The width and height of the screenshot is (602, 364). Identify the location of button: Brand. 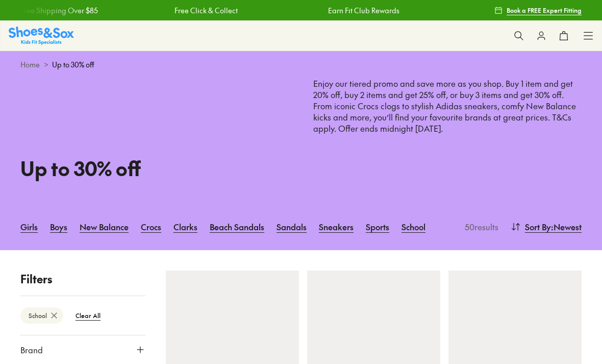
(82, 349).